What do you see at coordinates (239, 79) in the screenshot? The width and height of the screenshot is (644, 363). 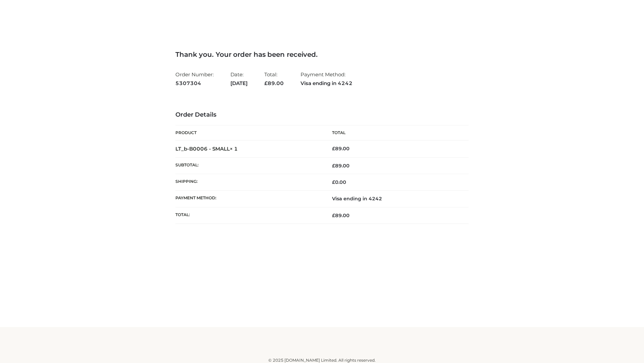 I see `li: Date:` at bounding box center [239, 79].